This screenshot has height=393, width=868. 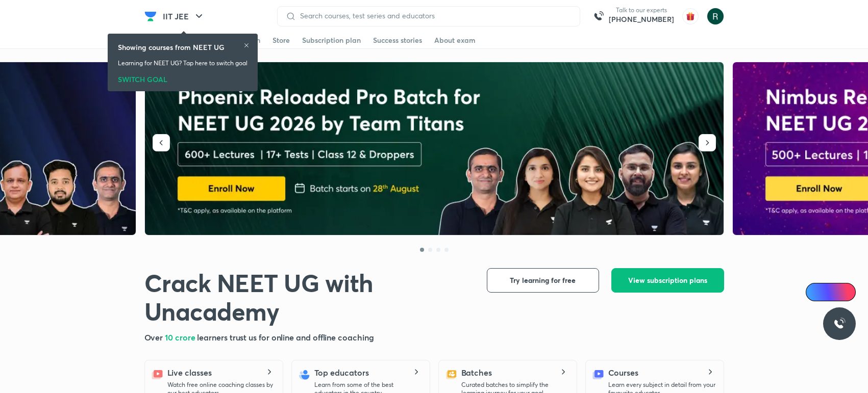 What do you see at coordinates (155, 337) in the screenshot?
I see `span: Over` at bounding box center [155, 337].